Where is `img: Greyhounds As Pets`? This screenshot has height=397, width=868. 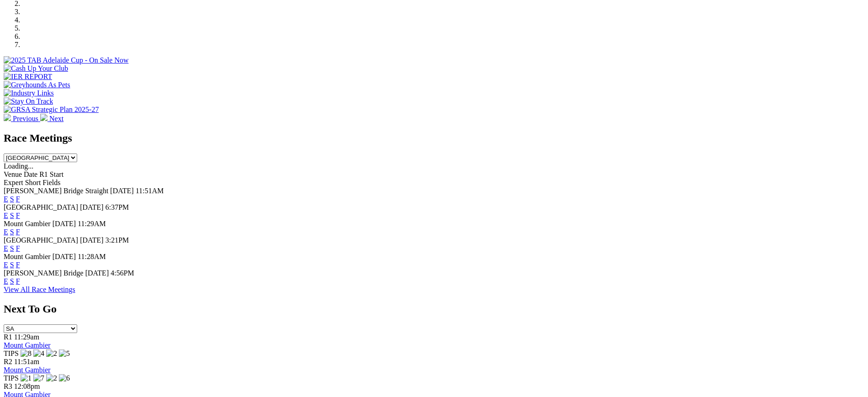
img: Greyhounds As Pets is located at coordinates (37, 85).